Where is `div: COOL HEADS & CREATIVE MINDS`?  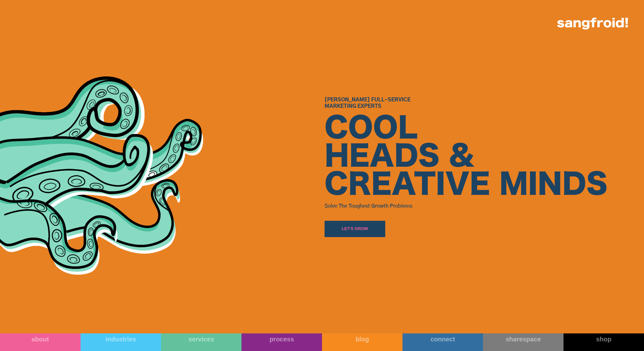
div: COOL HEADS & CREATIVE MINDS is located at coordinates (466, 157).